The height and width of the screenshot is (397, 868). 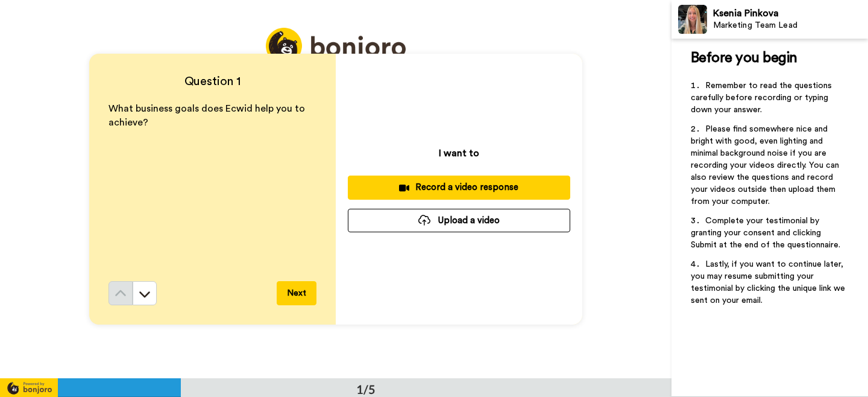 What do you see at coordinates (790, 13) in the screenshot?
I see `div: Ksenia Pinkova` at bounding box center [790, 13].